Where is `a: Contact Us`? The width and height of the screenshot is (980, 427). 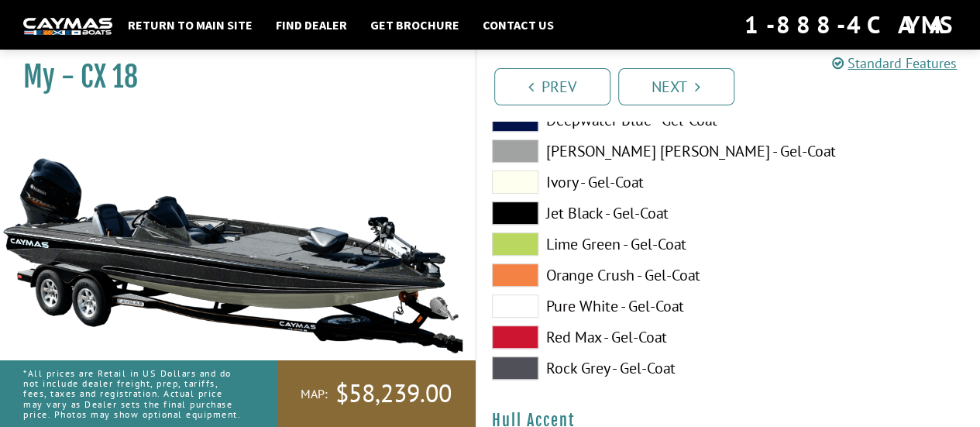
a: Contact Us is located at coordinates (518, 25).